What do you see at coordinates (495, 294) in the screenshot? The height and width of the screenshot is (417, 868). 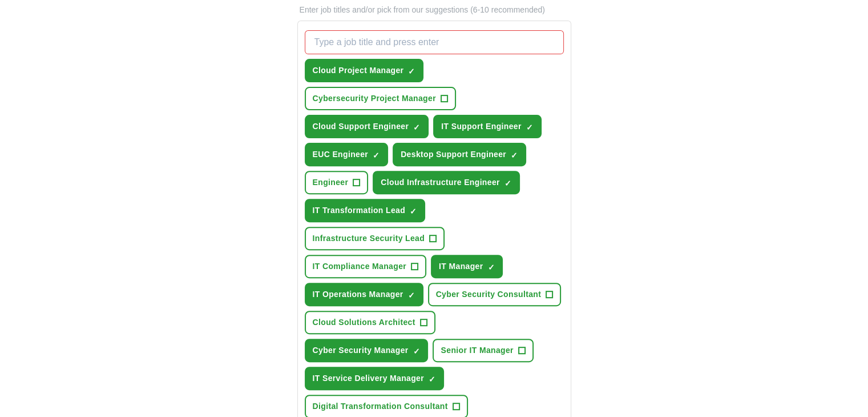 I see `button: Cyber Security Consultant` at bounding box center [495, 294].